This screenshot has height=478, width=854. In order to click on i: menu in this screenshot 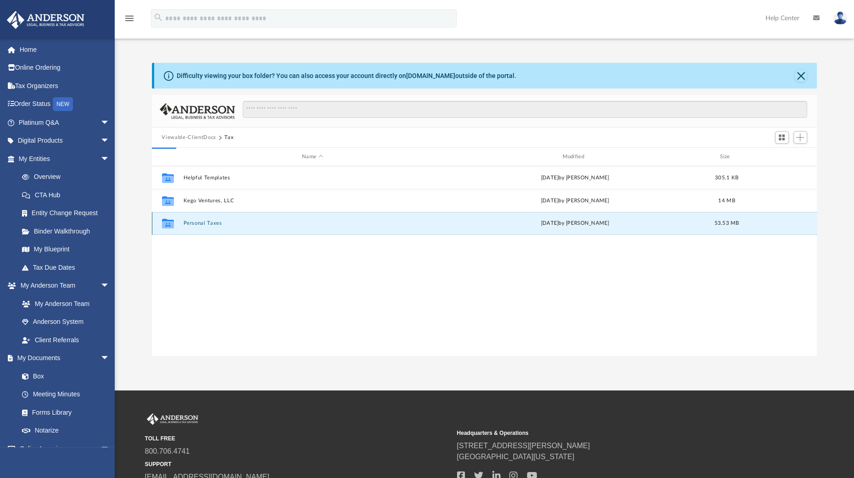, I will do `click(129, 18)`.